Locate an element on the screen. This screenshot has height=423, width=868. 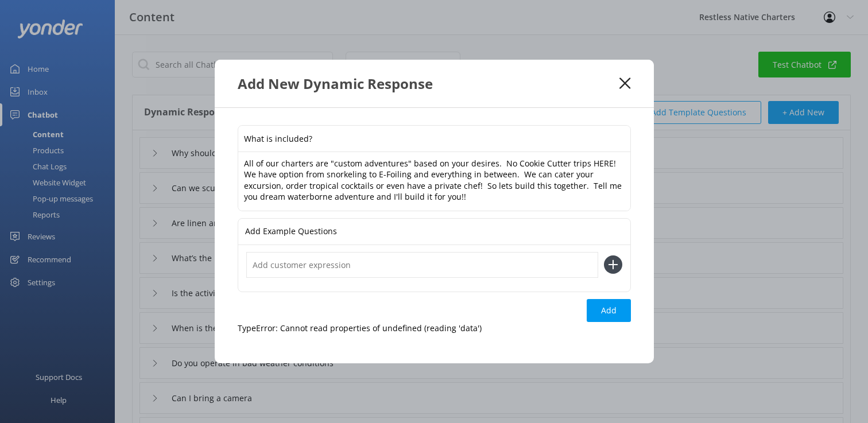
input: Add customer expression is located at coordinates (422, 265).